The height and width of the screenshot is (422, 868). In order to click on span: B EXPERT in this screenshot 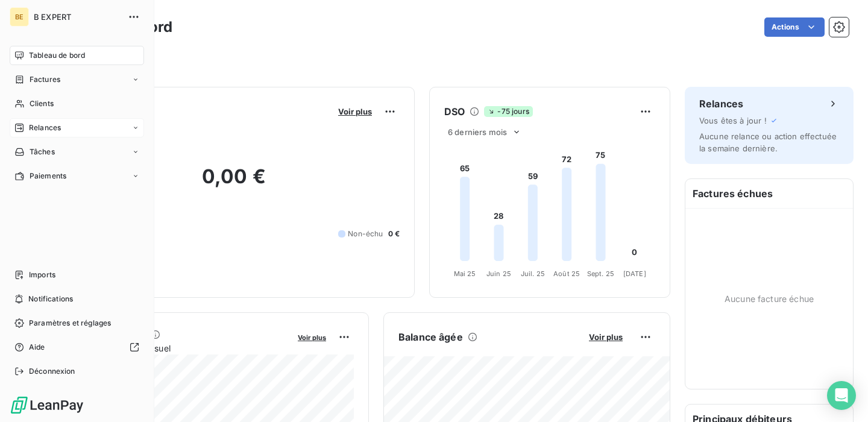, I will do `click(77, 17)`.